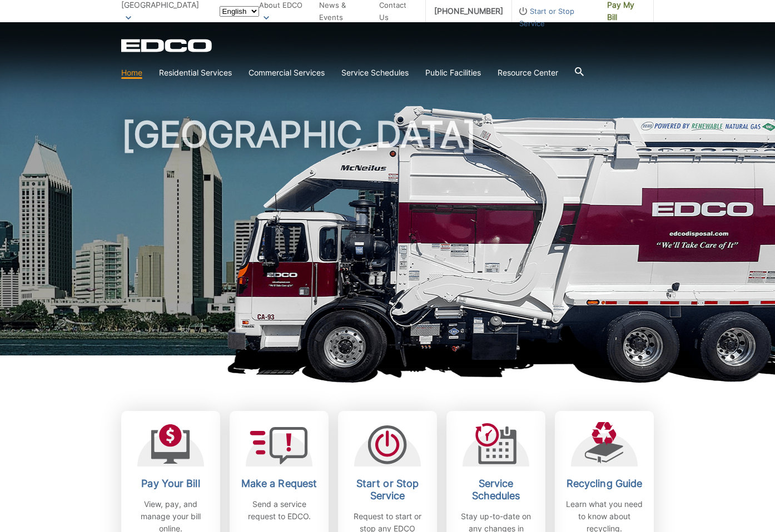 The height and width of the screenshot is (532, 775). Describe the element at coordinates (375, 73) in the screenshot. I see `a: Service Schedules` at that location.